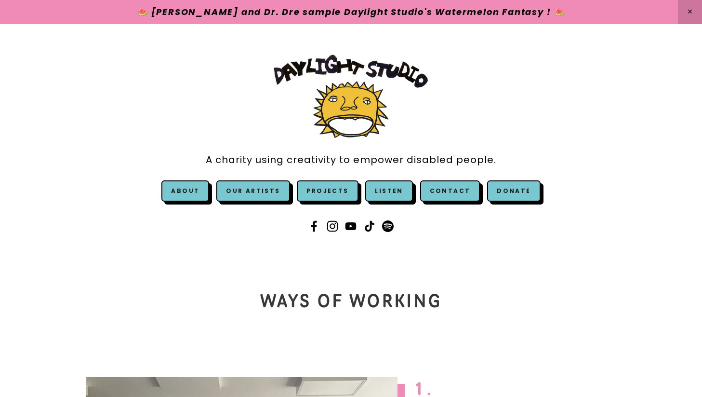  What do you see at coordinates (514, 191) in the screenshot?
I see `a: Donate` at bounding box center [514, 191].